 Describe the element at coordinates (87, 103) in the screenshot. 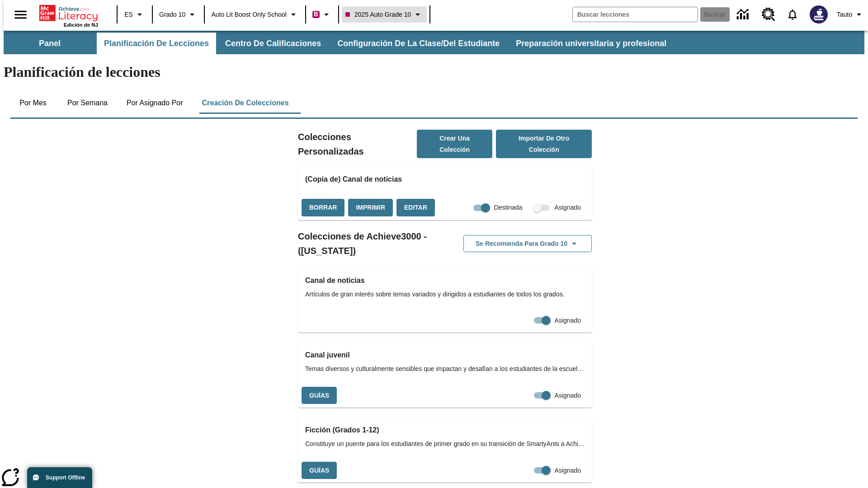

I see `button: Por semana` at that location.